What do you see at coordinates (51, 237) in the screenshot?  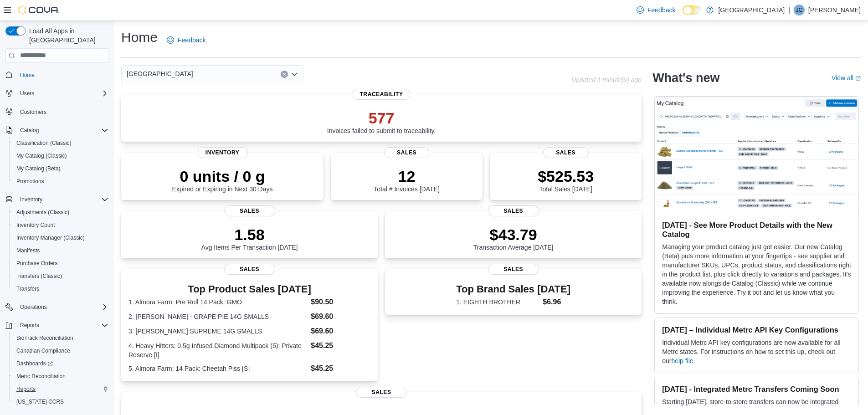 I see `span: Inventory Manager (Classic)` at bounding box center [51, 237].